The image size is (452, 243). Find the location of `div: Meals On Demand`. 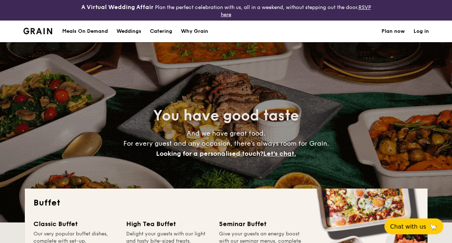

div: Meals On Demand is located at coordinates (85, 31).